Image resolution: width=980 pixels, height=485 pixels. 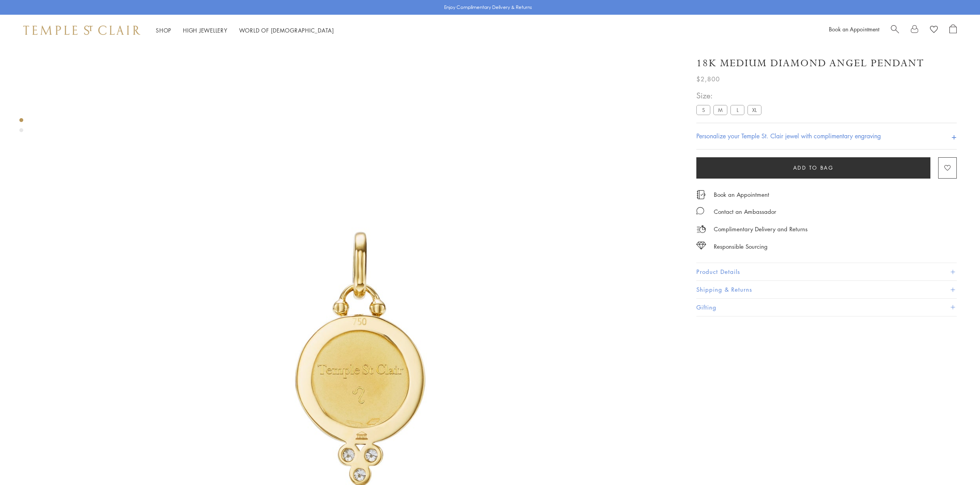 I want to click on h1: 18K Medium Diamond Angel Pendant, so click(x=810, y=63).